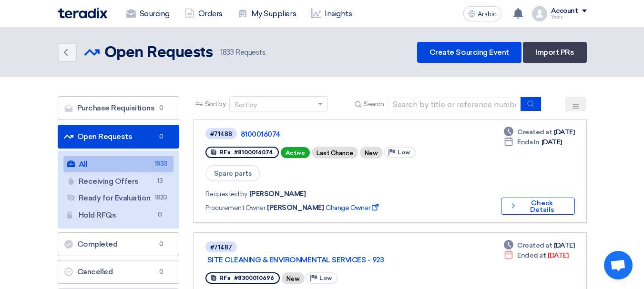  Describe the element at coordinates (538, 206) in the screenshot. I see `button: Check Details` at that location.